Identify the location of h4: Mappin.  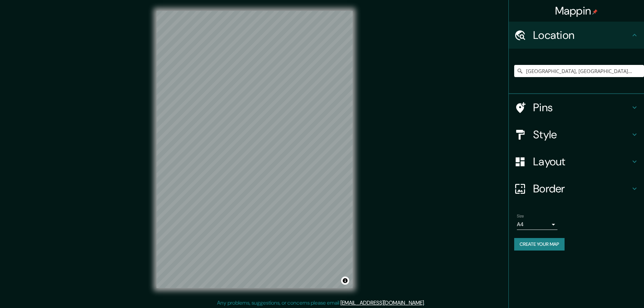
(576, 11).